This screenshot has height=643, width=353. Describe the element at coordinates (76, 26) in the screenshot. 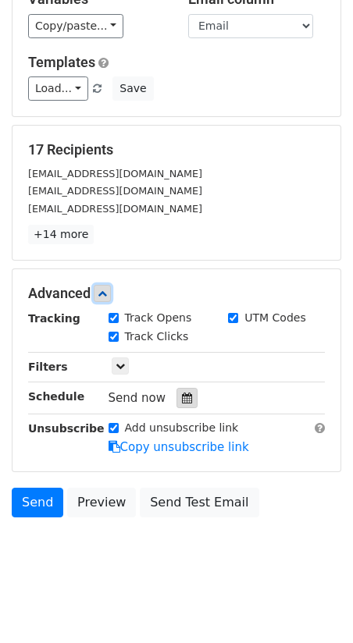

I see `a: Copy/paste...` at that location.